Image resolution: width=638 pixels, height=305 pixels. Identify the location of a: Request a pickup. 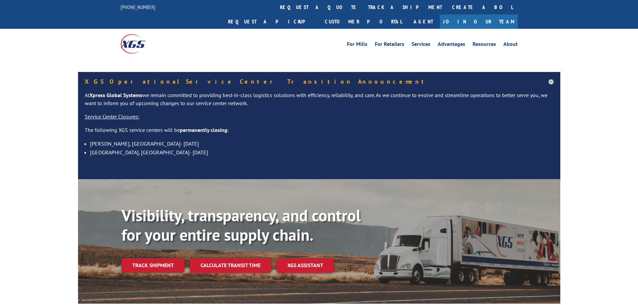
(271, 21).